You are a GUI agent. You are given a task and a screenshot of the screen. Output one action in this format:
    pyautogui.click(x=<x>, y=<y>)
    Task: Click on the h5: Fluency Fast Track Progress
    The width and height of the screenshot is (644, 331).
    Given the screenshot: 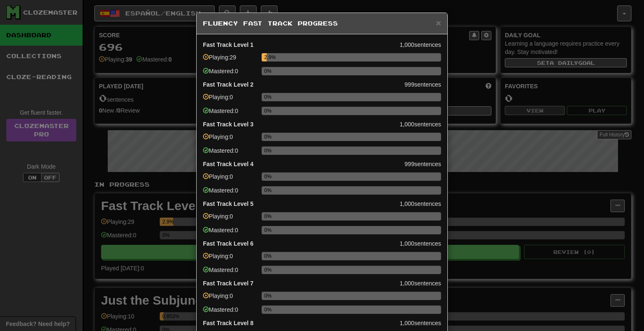 What is the action you would take?
    pyautogui.click(x=322, y=23)
    